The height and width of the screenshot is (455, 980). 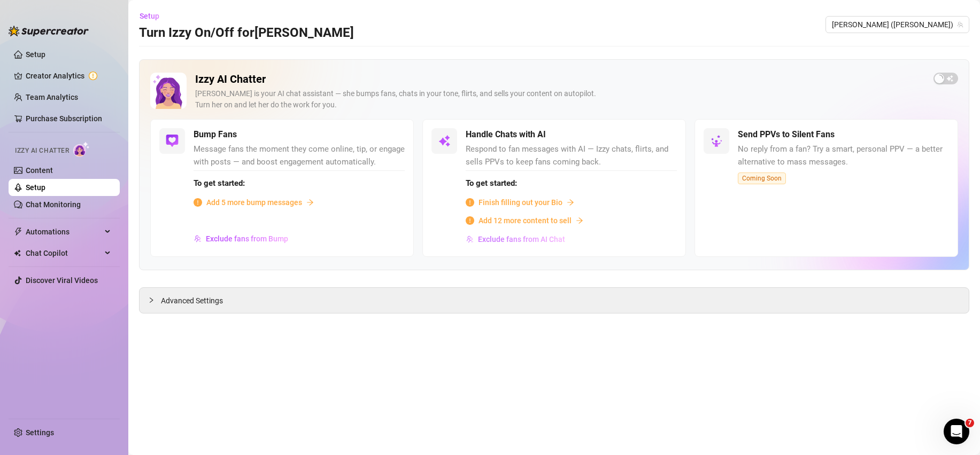 I want to click on h5: Bump Fans, so click(x=215, y=134).